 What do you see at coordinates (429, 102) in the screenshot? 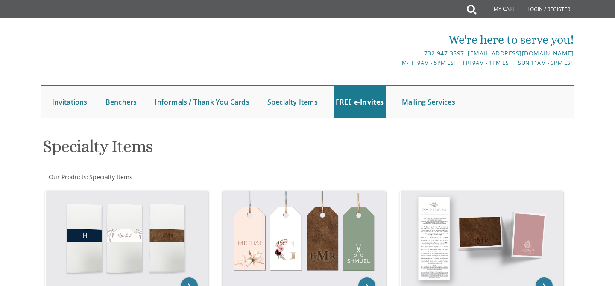
I see `a: Mailing Services` at bounding box center [429, 102].